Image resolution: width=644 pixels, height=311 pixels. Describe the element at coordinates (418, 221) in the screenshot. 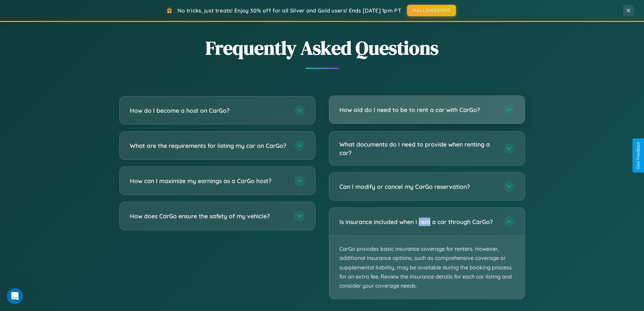

I see `h3: Is insurance included when I rent a car through CarGo?` at that location.